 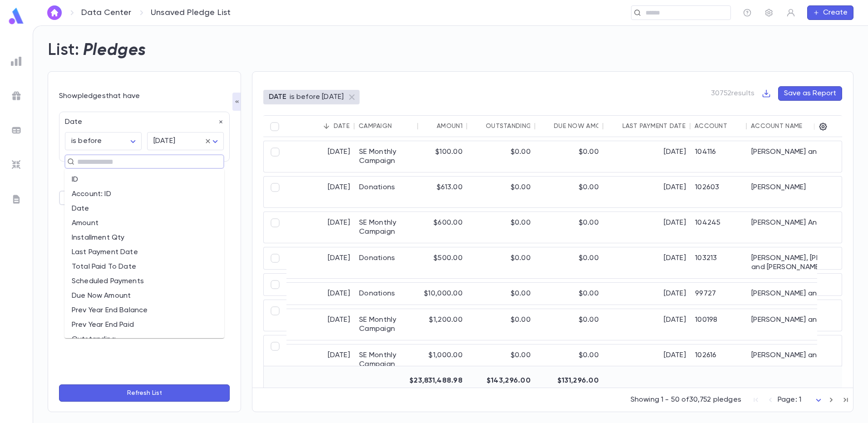 I want to click on img: home_white.a664292cf8c1dea59945f0da9f25487c.svg, so click(x=54, y=13).